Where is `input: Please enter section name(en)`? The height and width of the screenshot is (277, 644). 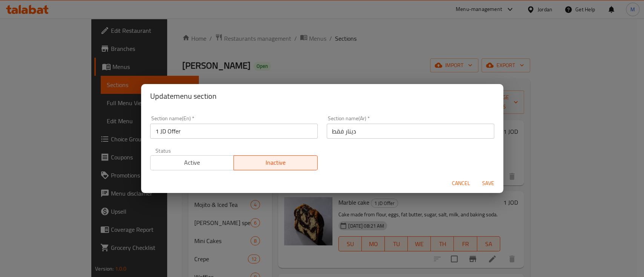 input: Please enter section name(en) is located at coordinates (234, 131).